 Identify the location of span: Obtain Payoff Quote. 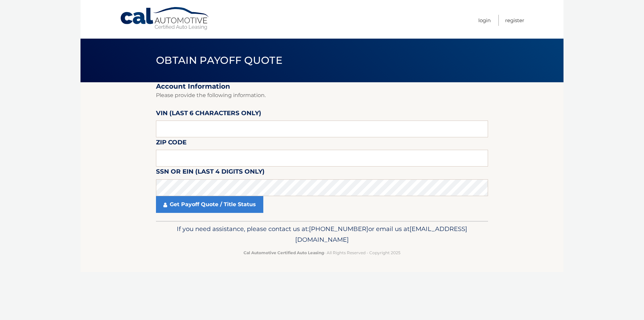
(219, 60).